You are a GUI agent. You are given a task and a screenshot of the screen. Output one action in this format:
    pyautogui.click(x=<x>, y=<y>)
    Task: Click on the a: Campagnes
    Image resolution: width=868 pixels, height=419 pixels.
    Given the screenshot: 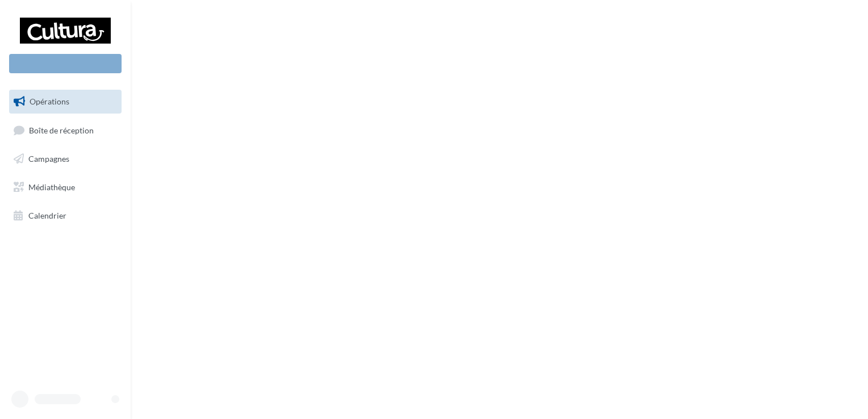 What is the action you would take?
    pyautogui.click(x=66, y=159)
    